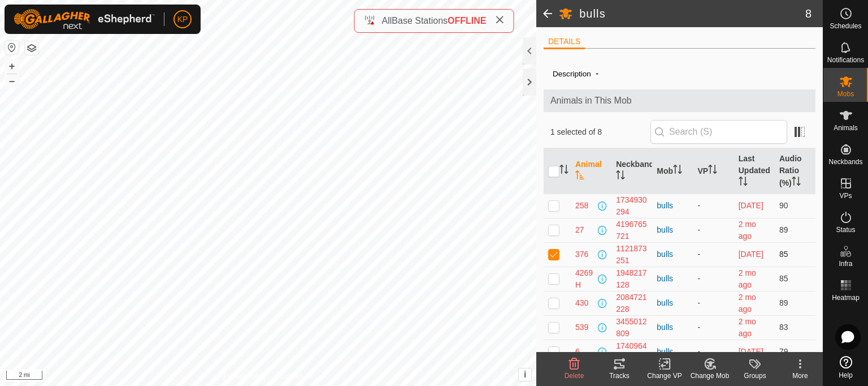  What do you see at coordinates (692, 13) in the screenshot?
I see `h2: bulls` at bounding box center [692, 13].